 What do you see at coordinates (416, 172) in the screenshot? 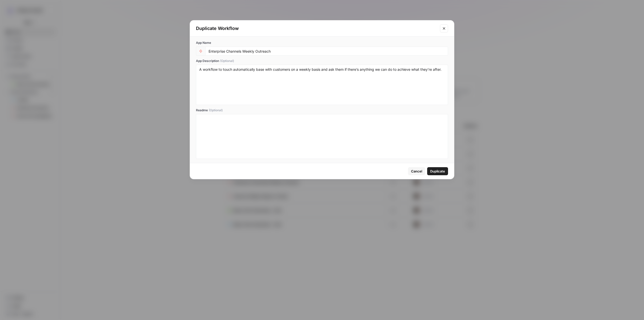
I see `button: Cancel` at bounding box center [416, 172].